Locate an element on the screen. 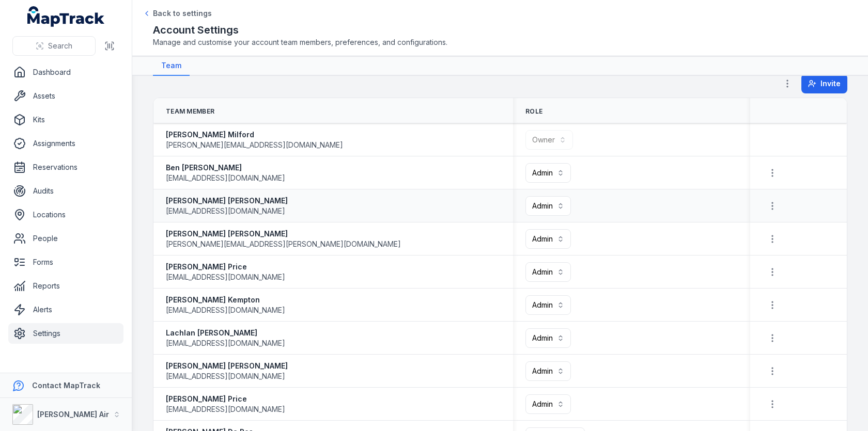  span: Role is located at coordinates (533, 111).